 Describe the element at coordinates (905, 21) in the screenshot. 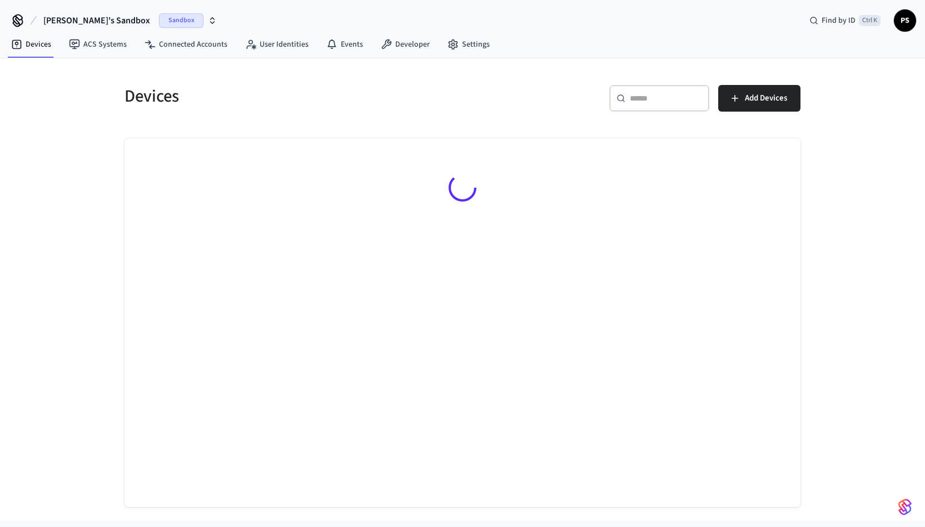

I see `button: PS` at that location.